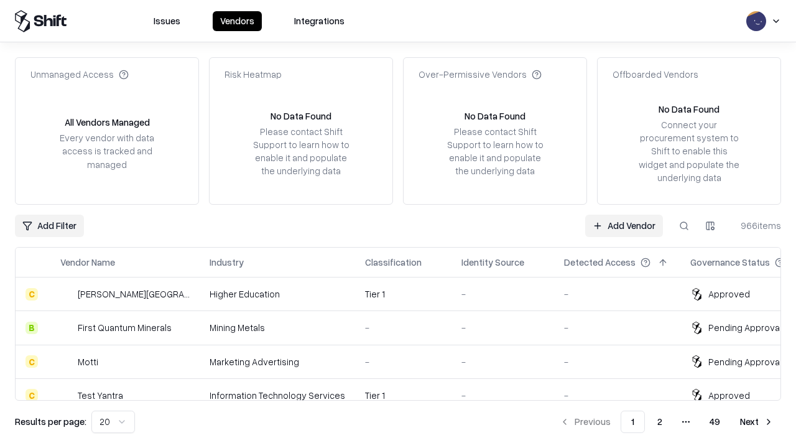 This screenshot has width=796, height=448. I want to click on div: Over-Permissive Vendors, so click(480, 74).